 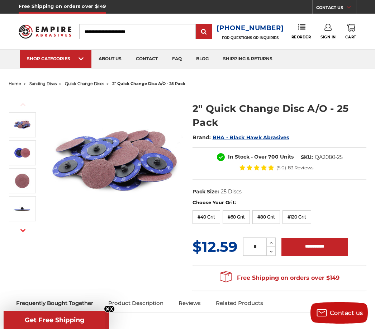 What do you see at coordinates (307, 157) in the screenshot?
I see `dt: SKU:` at bounding box center [307, 157].